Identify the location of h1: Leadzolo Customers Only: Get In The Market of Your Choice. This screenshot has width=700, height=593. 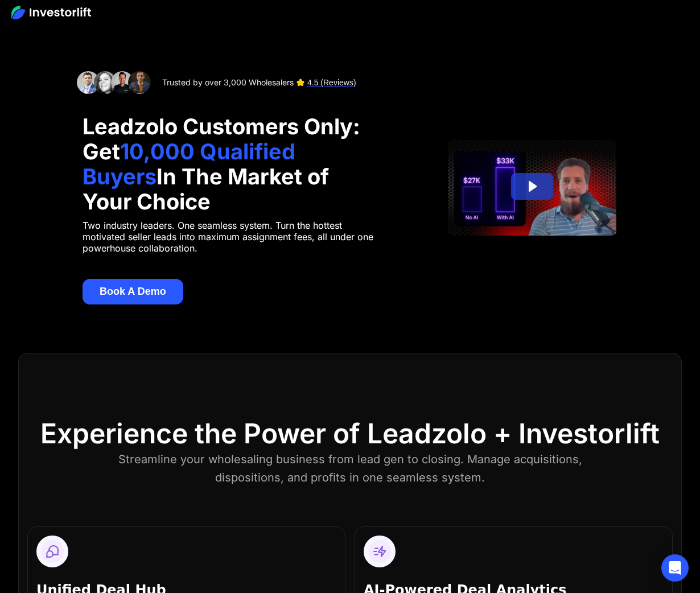
(229, 164).